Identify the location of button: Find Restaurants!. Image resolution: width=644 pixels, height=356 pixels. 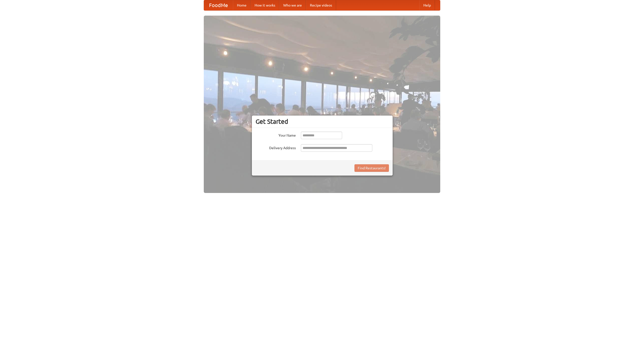
(371, 168).